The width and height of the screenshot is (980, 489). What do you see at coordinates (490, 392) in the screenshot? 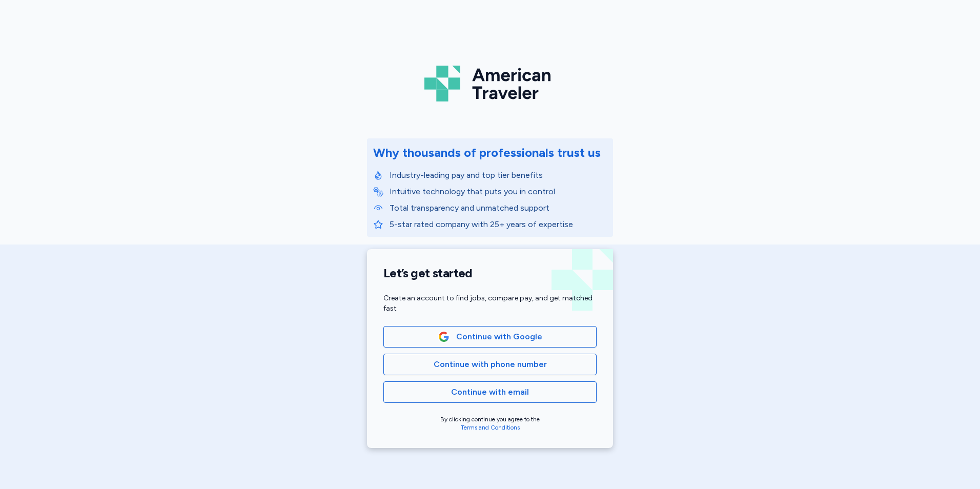
I see `button: Continue with email` at bounding box center [490, 392].